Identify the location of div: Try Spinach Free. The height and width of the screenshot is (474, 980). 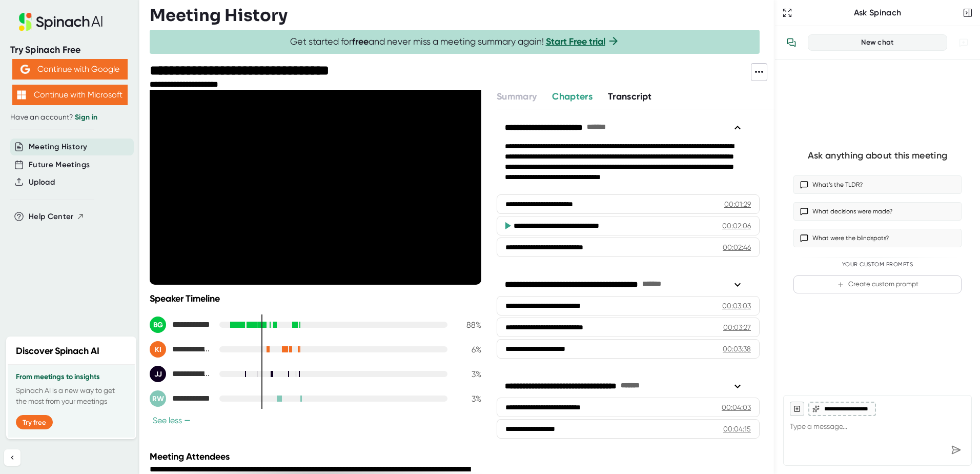
(70, 50).